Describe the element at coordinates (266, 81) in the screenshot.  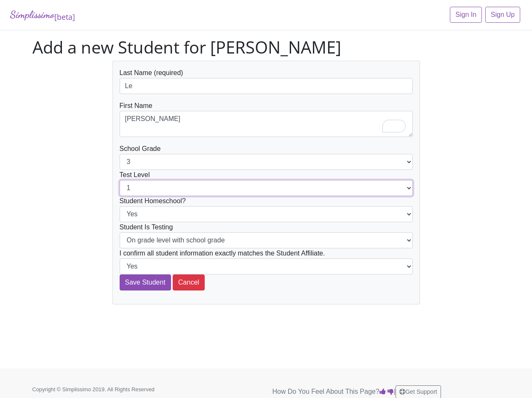
I see `div: Last Name (required)` at that location.